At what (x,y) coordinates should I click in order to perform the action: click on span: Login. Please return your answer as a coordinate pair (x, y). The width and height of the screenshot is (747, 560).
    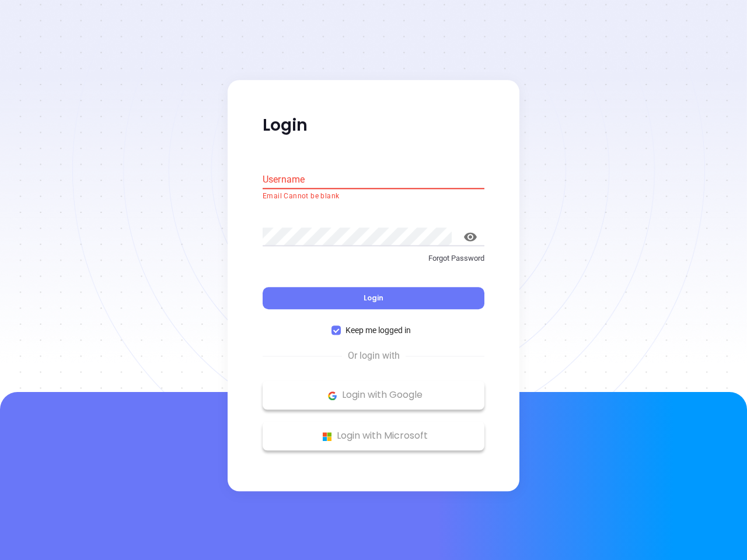
    Looking at the image, I should click on (373, 298).